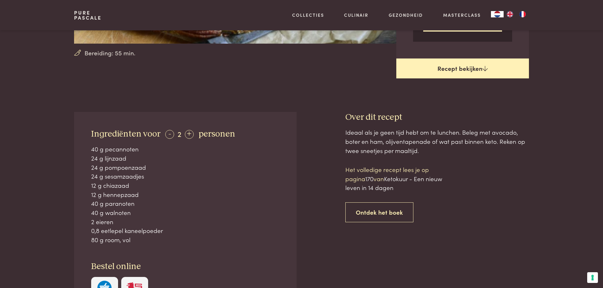  I want to click on a: Culinair, so click(356, 15).